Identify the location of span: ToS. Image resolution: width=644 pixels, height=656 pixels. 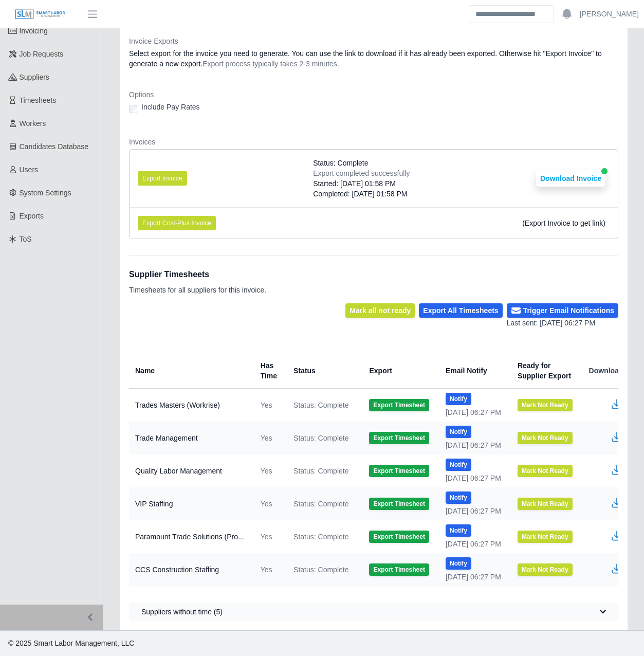
(26, 239).